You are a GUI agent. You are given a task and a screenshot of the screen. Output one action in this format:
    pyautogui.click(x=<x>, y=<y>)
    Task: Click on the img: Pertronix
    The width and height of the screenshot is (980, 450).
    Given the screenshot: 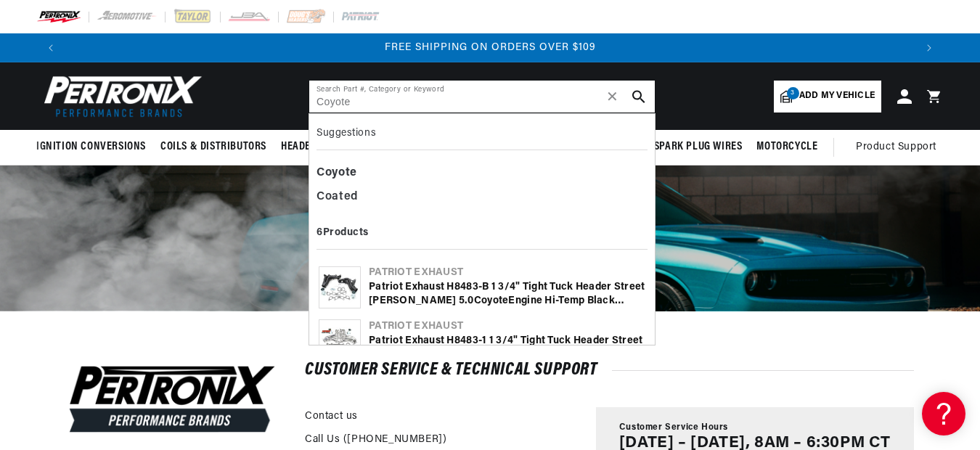 What is the action you would take?
    pyautogui.click(x=119, y=95)
    